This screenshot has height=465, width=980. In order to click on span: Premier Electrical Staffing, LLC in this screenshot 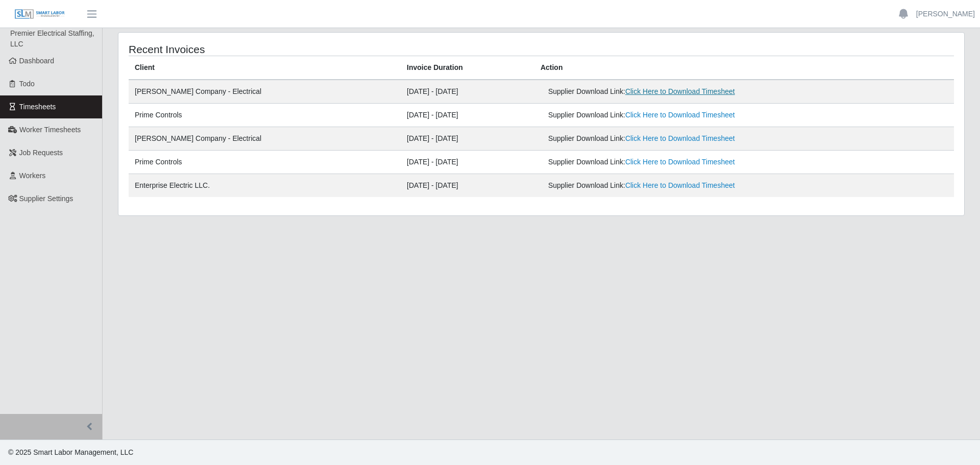, I will do `click(52, 38)`.